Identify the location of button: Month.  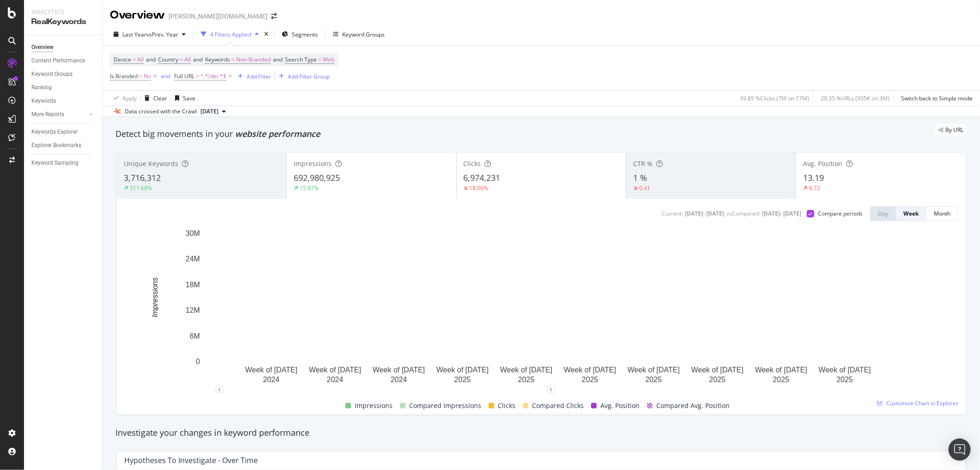
(942, 213).